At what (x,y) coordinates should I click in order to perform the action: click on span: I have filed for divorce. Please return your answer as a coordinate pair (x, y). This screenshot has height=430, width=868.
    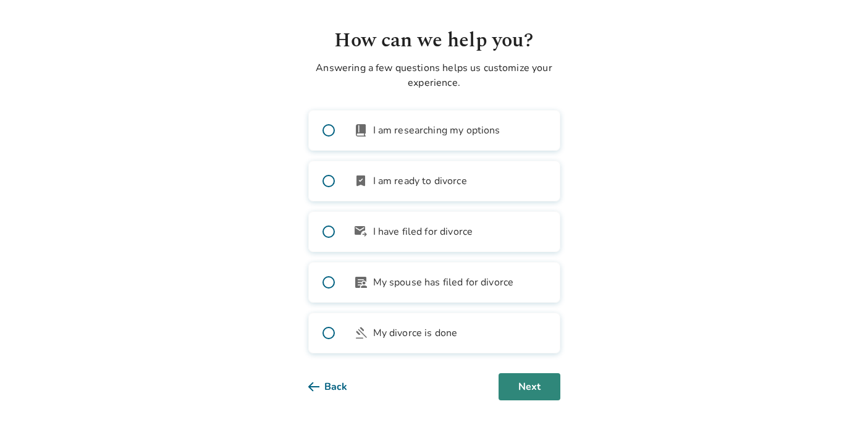
    Looking at the image, I should click on (424, 232).